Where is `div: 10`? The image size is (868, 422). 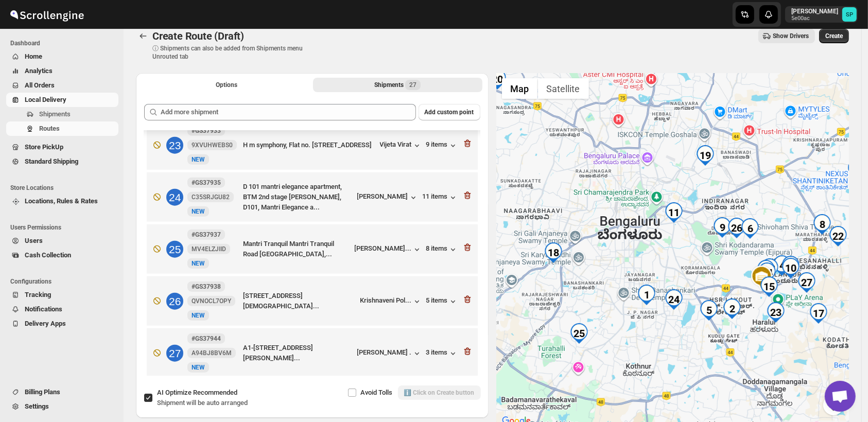
div: 10 is located at coordinates (791, 268).